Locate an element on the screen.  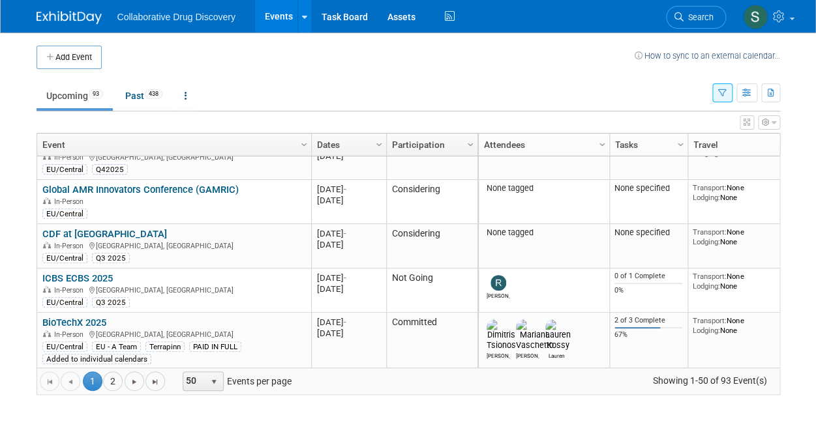
span: Go to the first page is located at coordinates (50, 382).